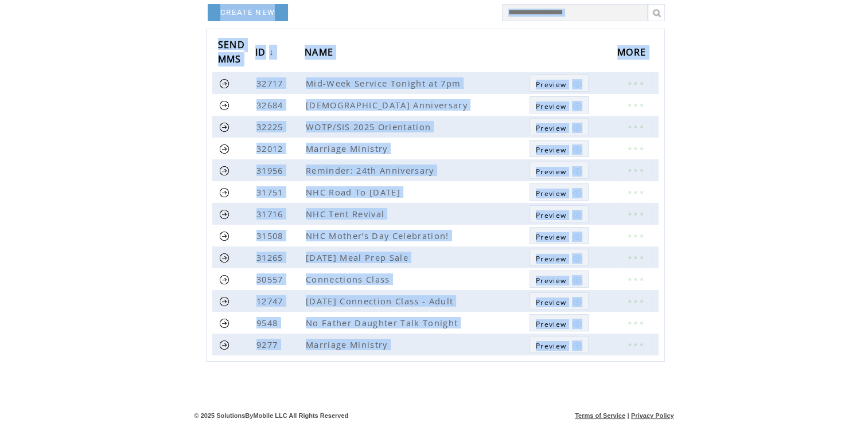 This screenshot has width=868, height=423. I want to click on span: Connections Class, so click(349, 279).